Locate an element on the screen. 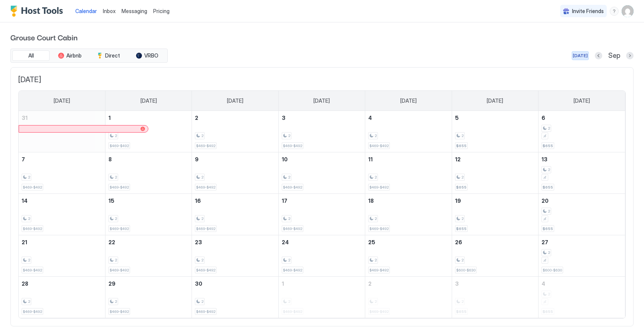 This screenshot has width=644, height=332. a: Tuesday is located at coordinates (235, 101).